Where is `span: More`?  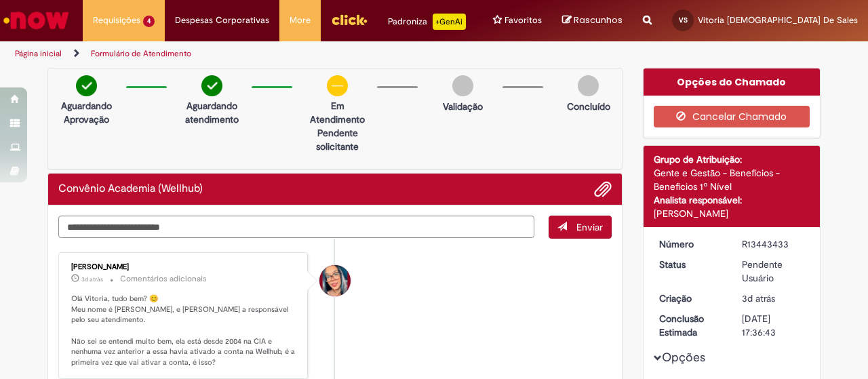
span: More is located at coordinates (300, 21).